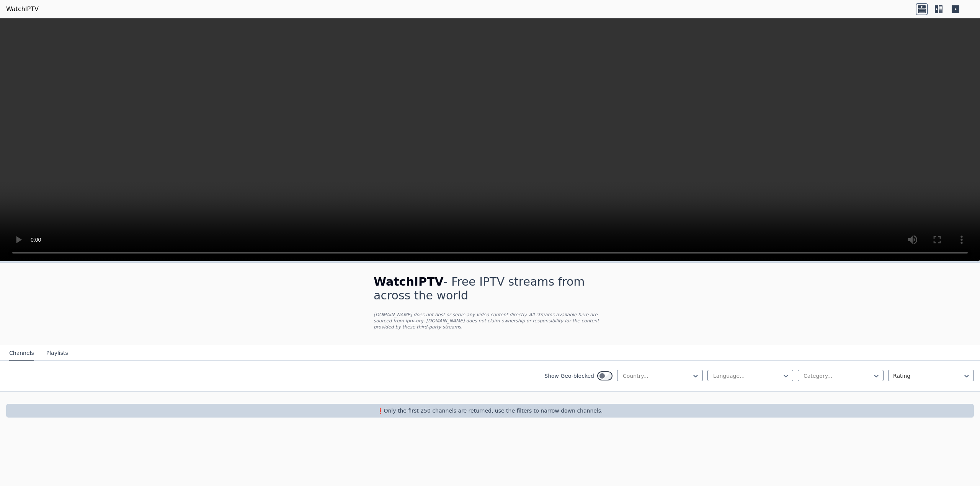  I want to click on p: ❗️Only the first 250 channels are returned, use the filters to narrow down channels., so click(490, 410).